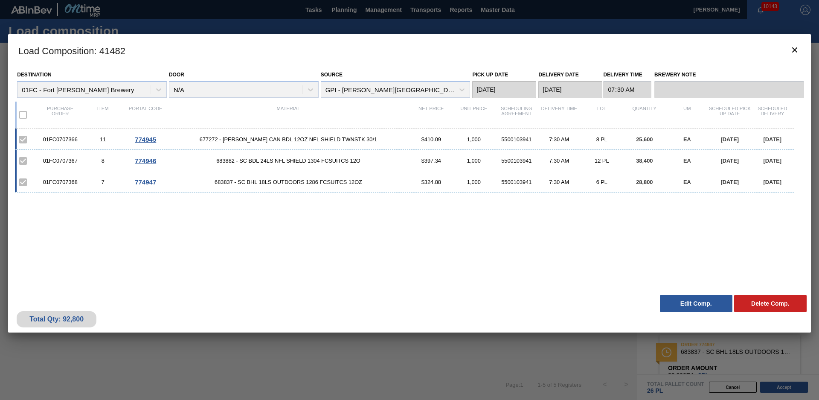 This screenshot has width=819, height=400. I want to click on label: Door, so click(177, 75).